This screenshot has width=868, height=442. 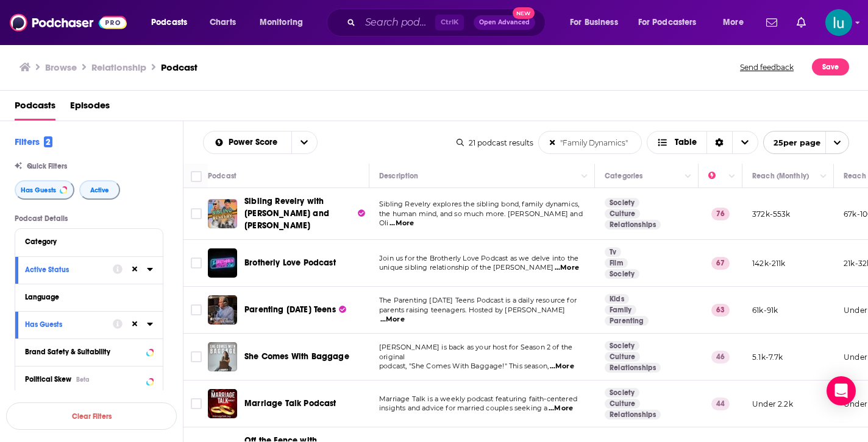 What do you see at coordinates (89, 218) in the screenshot?
I see `p: Podcast Details` at bounding box center [89, 218].